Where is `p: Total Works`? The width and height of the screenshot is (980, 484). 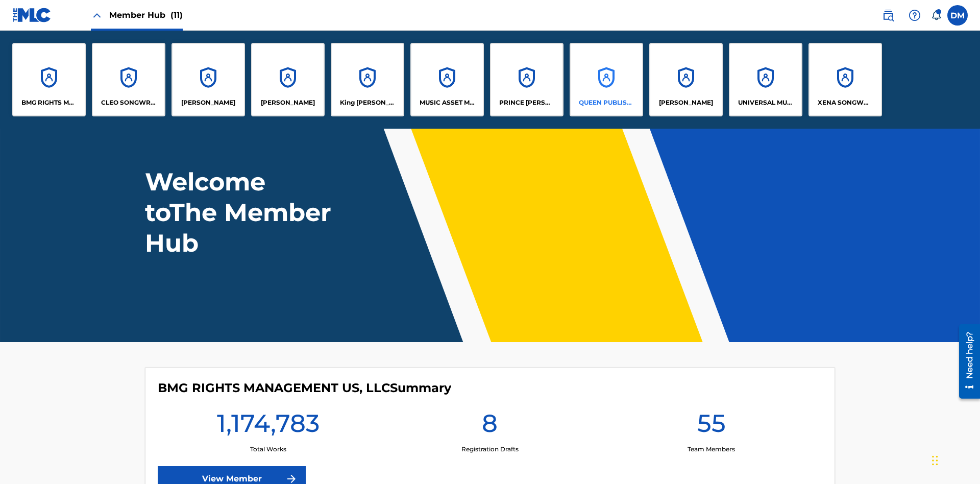 p: Total Works is located at coordinates (268, 449).